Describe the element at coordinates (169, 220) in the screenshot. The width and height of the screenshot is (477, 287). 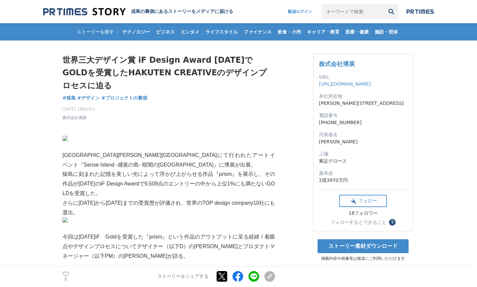
I see `img: PBrQ3gy3nNSjt5b2rJmvfFOiYv5DR-u9V-JTtWdR86TKv56vsgnp2N3EKaeJjxQ3SeXQIri8lCODHy7izIdE98Be8Hv4FMUiY...` at that location.